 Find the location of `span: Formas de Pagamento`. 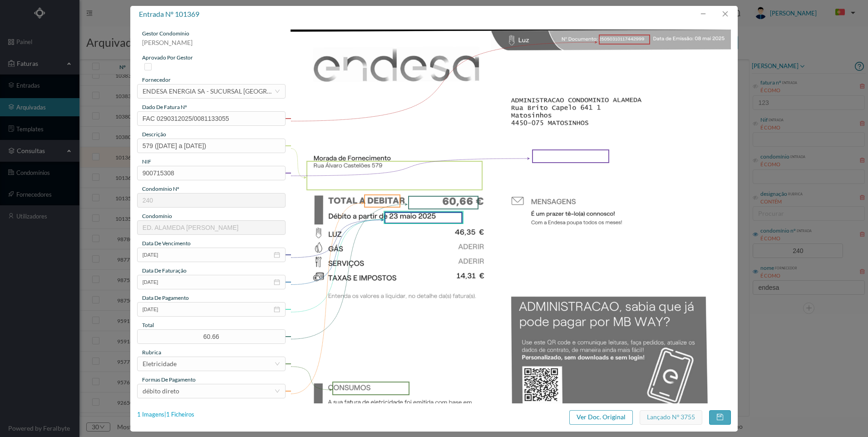

span: Formas de Pagamento is located at coordinates (169, 379).